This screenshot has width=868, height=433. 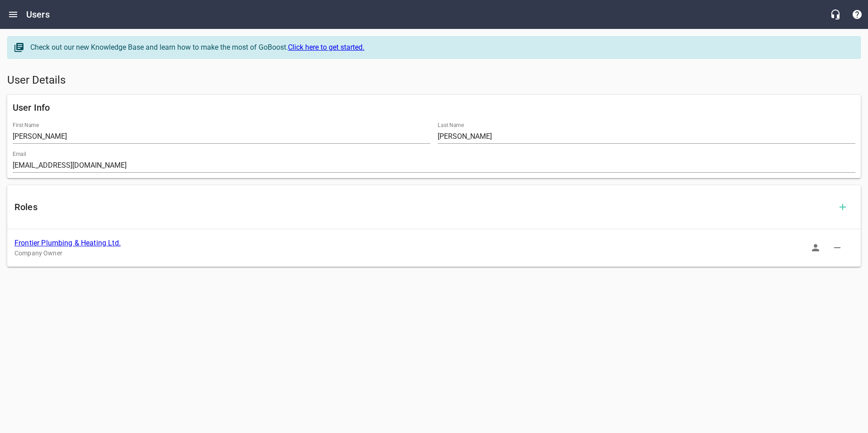 What do you see at coordinates (426, 253) in the screenshot?
I see `p: Company Owner` at bounding box center [426, 253].